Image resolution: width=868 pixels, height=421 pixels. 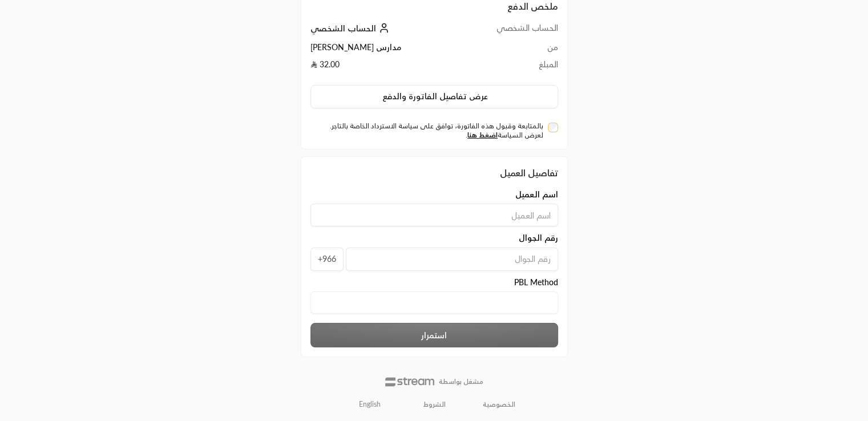 I want to click on input: اسم العميل, so click(x=434, y=215).